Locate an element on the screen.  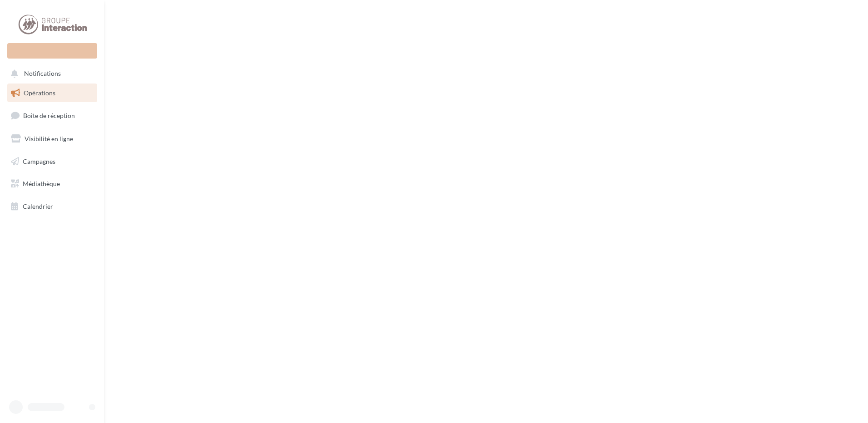
a: Médiathèque is located at coordinates (52, 184).